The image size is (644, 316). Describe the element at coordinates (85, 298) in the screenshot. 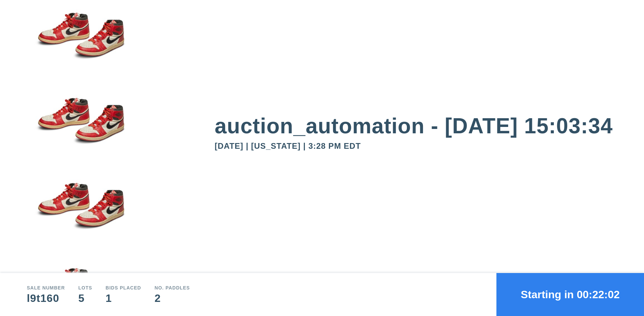

I see `div: 5` at that location.